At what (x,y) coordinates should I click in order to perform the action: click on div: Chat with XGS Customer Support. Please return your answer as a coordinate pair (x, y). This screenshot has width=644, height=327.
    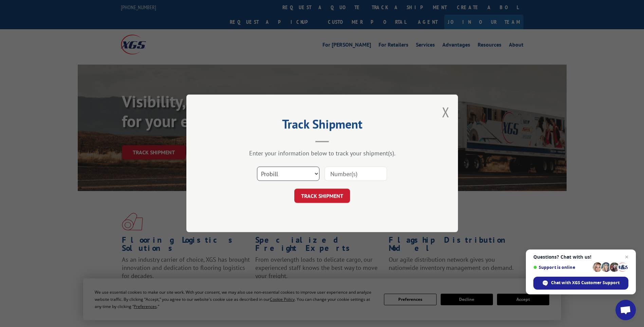
    Looking at the image, I should click on (581, 283).